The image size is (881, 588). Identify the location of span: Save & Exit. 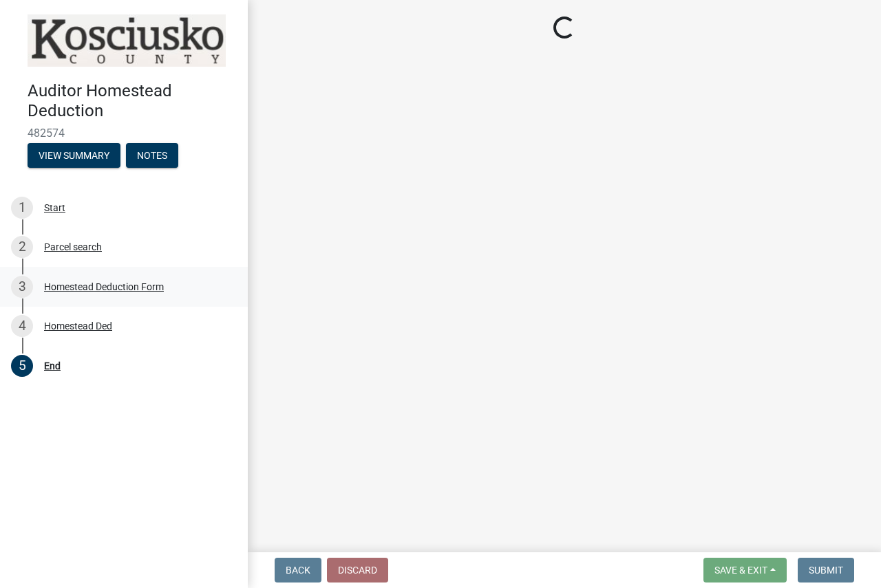
(740, 570).